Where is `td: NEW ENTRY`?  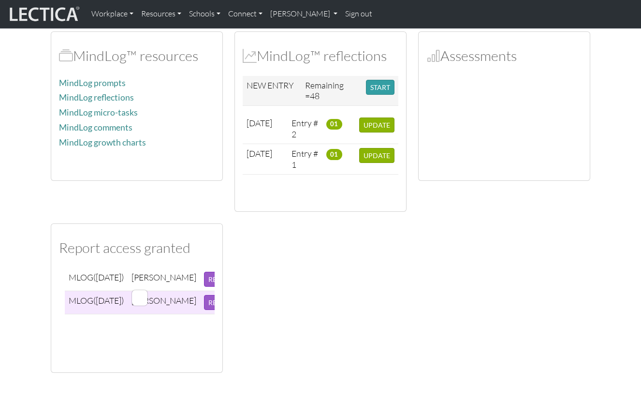 td: NEW ENTRY is located at coordinates (272, 91).